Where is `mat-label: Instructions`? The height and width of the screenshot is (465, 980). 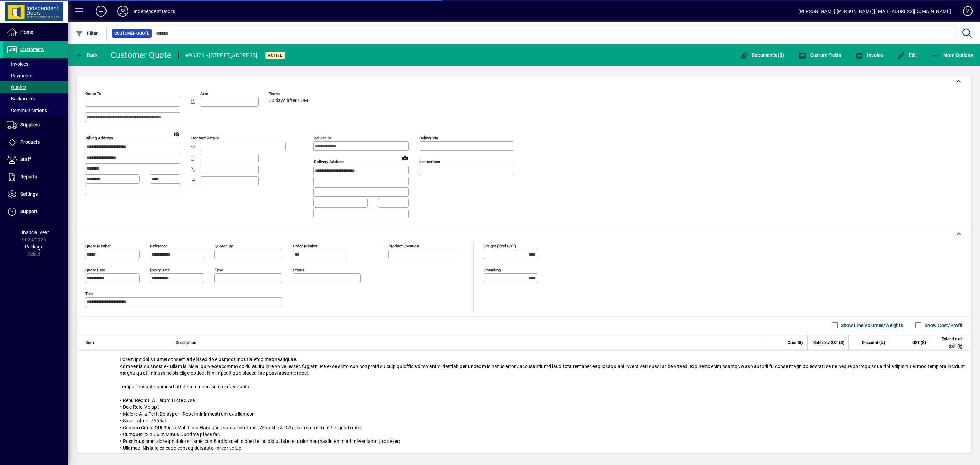 mat-label: Instructions is located at coordinates (429, 162).